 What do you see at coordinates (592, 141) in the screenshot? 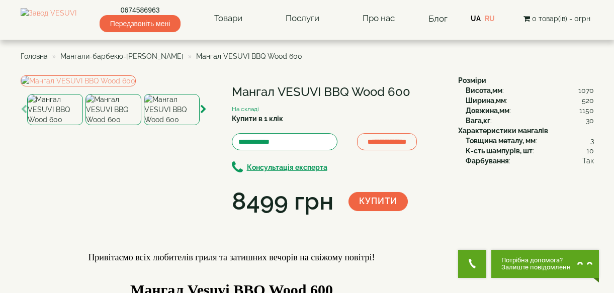
I see `span: 3` at bounding box center [592, 141].